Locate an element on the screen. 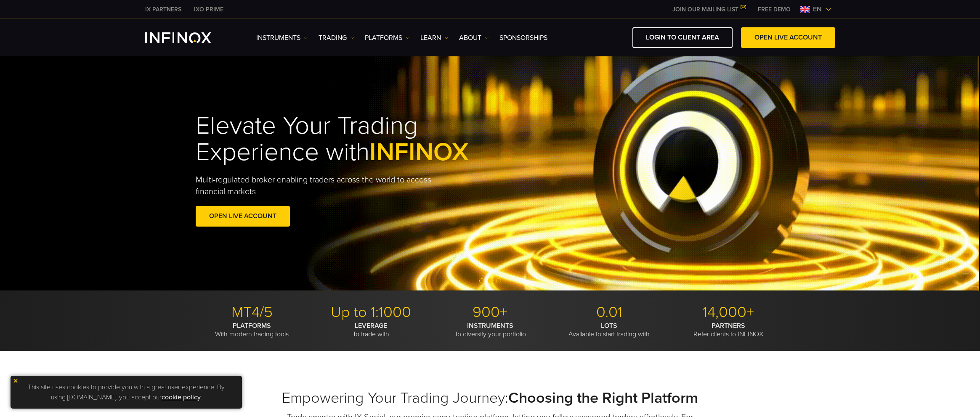 The width and height of the screenshot is (980, 417). p: MT4/5 is located at coordinates (252, 313).